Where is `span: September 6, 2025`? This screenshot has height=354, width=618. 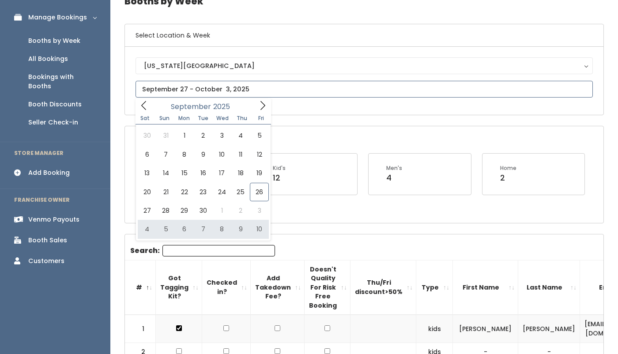
span: September 6, 2025 is located at coordinates (147, 155).